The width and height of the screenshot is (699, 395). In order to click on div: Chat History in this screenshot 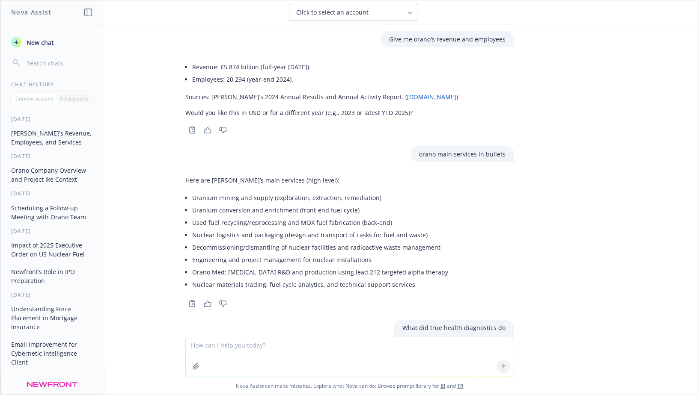, I will do `click(52, 84)`.